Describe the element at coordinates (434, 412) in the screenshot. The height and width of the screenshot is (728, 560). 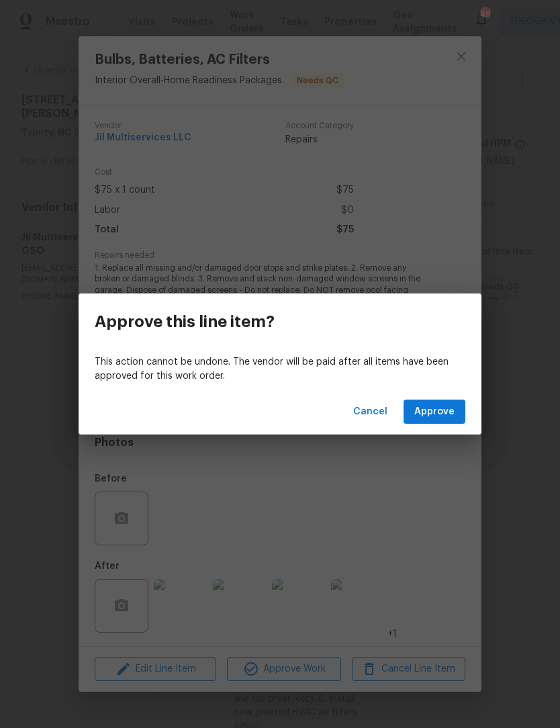
I see `span: Approve` at that location.